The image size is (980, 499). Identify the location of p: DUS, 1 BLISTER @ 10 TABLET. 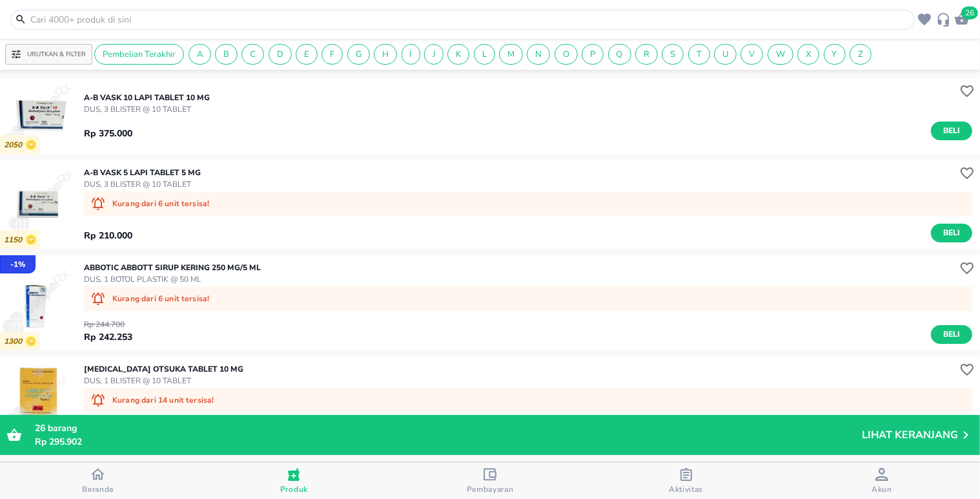
(163, 381).